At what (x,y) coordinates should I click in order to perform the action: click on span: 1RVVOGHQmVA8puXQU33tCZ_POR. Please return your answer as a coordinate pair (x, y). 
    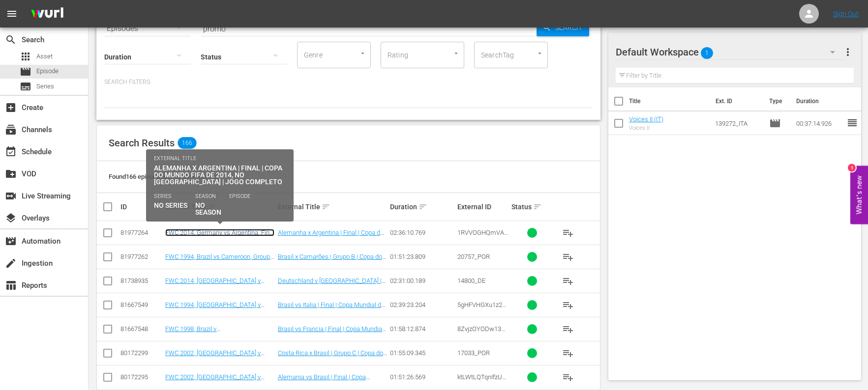
    Looking at the image, I should click on (482, 240).